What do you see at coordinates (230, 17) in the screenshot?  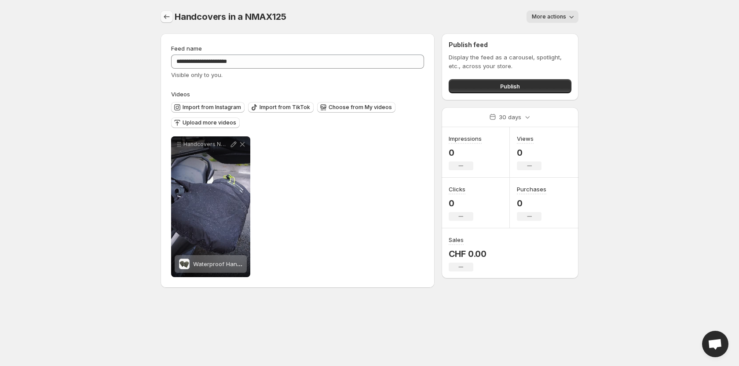 I see `span: Handcovers in a NMAX125` at bounding box center [230, 17].